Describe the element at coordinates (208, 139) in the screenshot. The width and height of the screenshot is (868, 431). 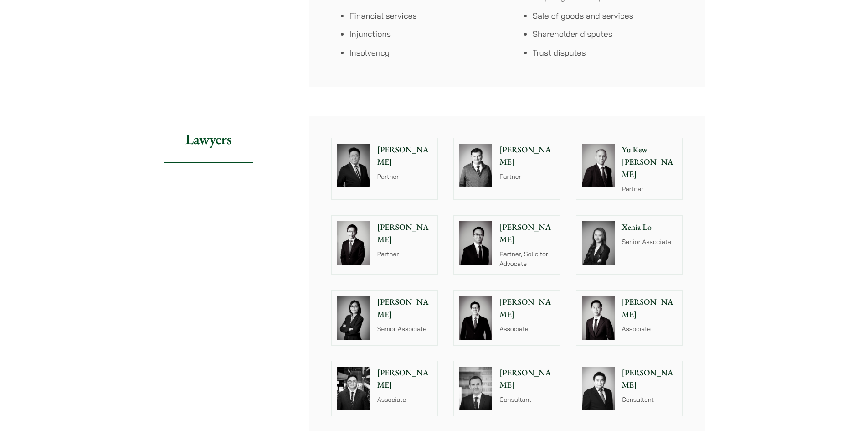
I see `h2: Lawyers` at that location.